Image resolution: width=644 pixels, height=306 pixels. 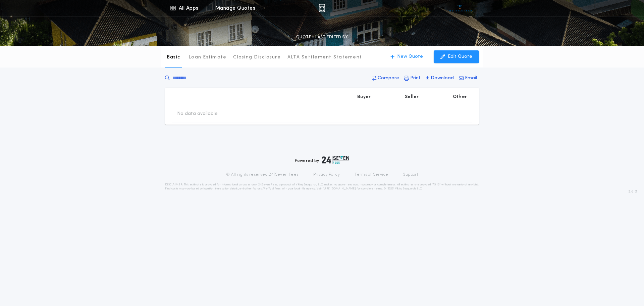 What do you see at coordinates (440, 78) in the screenshot?
I see `button: Download` at bounding box center [440, 78].